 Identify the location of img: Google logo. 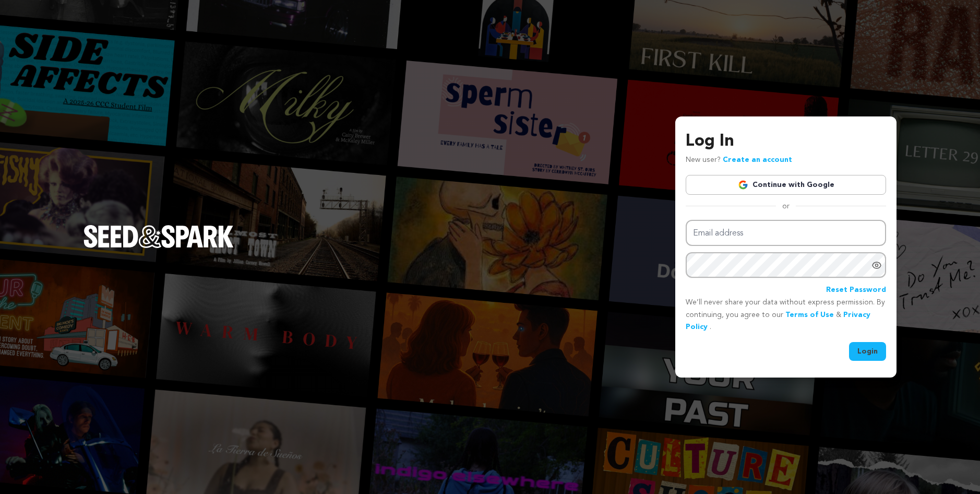
(743, 185).